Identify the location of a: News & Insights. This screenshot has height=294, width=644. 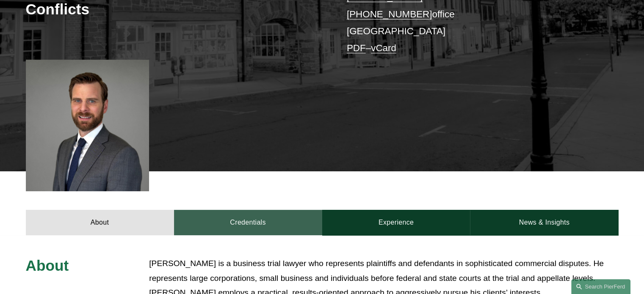
(544, 222).